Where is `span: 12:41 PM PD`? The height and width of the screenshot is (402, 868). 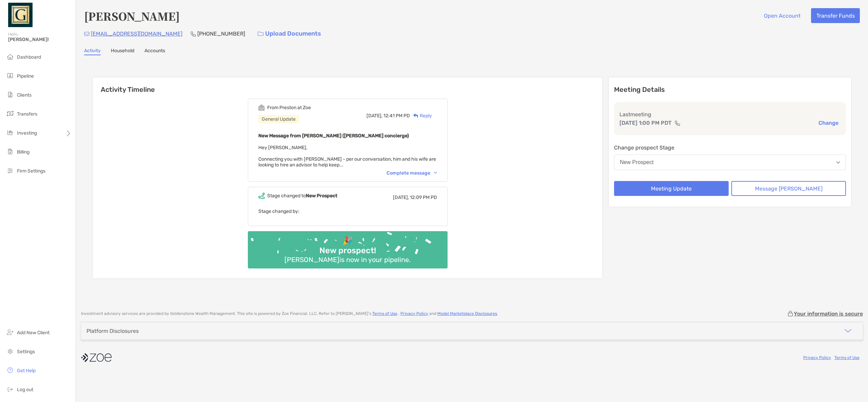
span: 12:41 PM PD is located at coordinates (397, 116).